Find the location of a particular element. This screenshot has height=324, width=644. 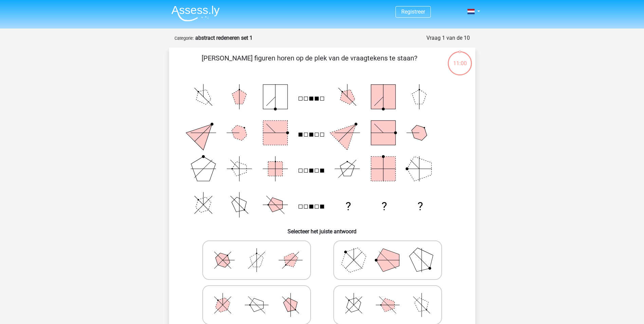

strong: abstract redeneren set 1 is located at coordinates (224, 38).